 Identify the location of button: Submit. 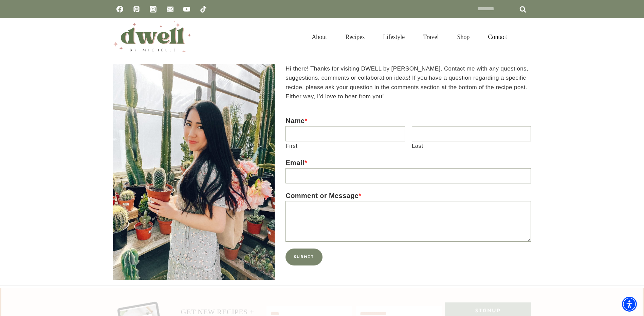
(304, 257).